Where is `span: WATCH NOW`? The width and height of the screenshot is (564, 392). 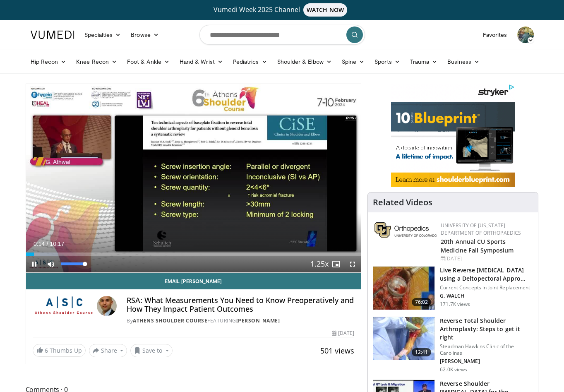 span: WATCH NOW is located at coordinates (325, 10).